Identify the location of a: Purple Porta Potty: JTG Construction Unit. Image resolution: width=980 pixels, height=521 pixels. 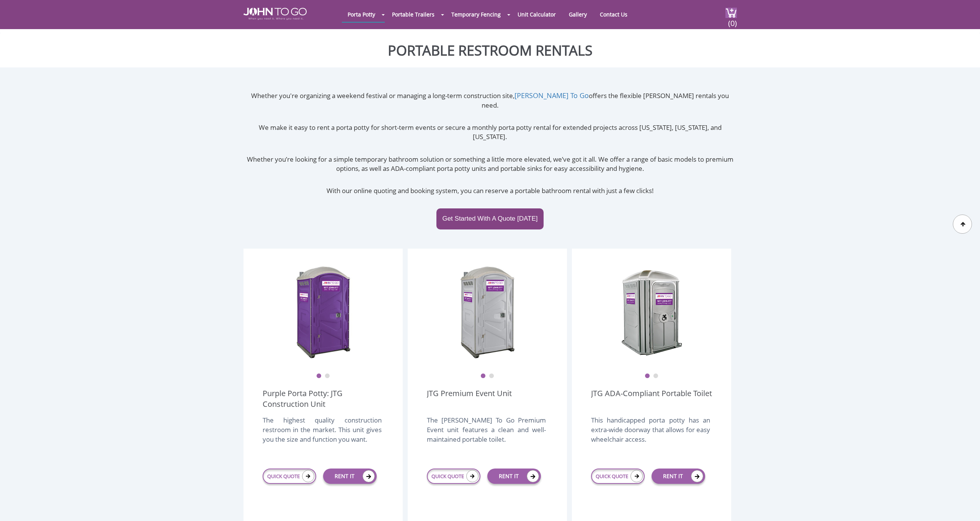
(323, 399).